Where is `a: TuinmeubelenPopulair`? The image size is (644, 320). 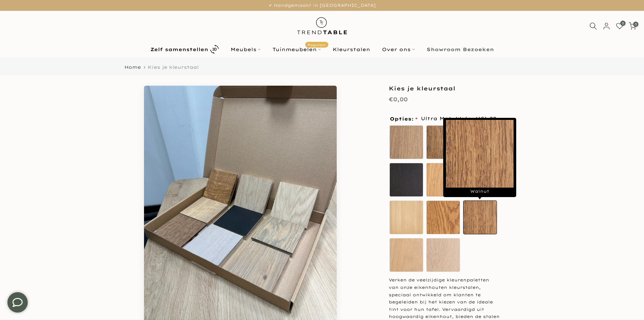 a: TuinmeubelenPopulair is located at coordinates (297, 49).